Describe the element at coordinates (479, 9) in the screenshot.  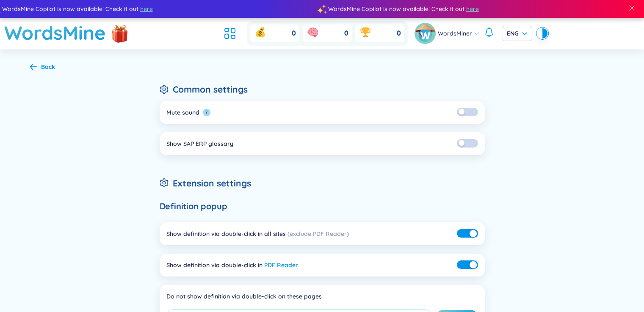
I see `div: WordsMine Copilot is now available! Check it out` at that location.